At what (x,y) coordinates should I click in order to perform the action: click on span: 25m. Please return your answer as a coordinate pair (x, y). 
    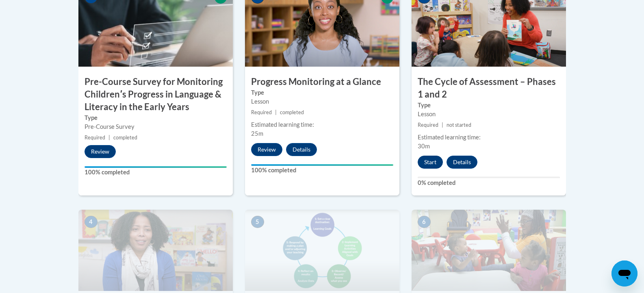
    Looking at the image, I should click on (257, 134).